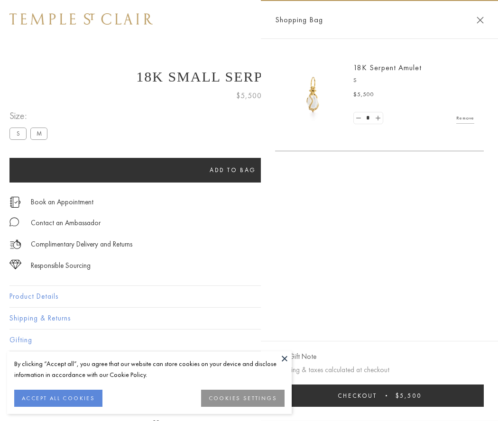 The width and height of the screenshot is (498, 421). What do you see at coordinates (379, 370) in the screenshot?
I see `p: Shipping & taxes calculated at checkout` at bounding box center [379, 370].